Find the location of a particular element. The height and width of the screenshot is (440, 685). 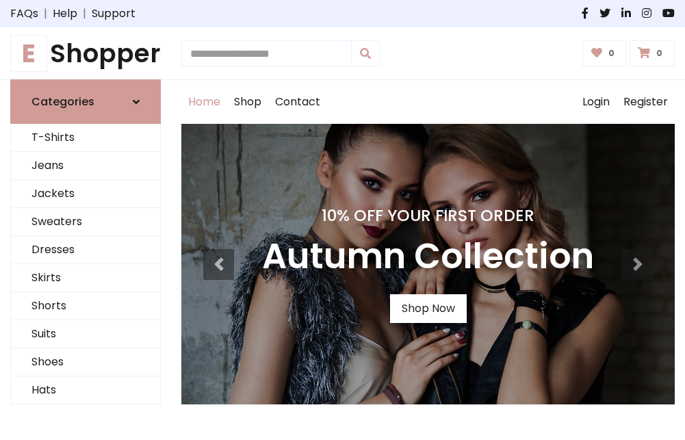

a: T-Shirts is located at coordinates (86, 138).